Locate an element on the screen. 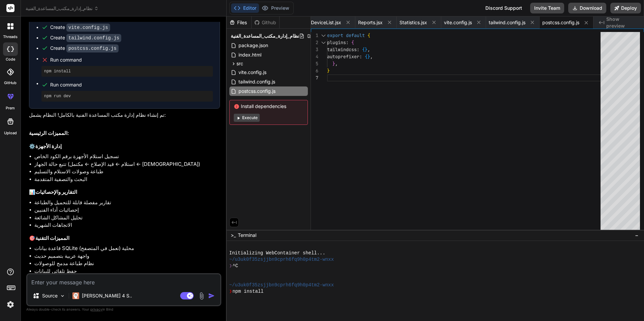  span: npm install is located at coordinates (248, 292).